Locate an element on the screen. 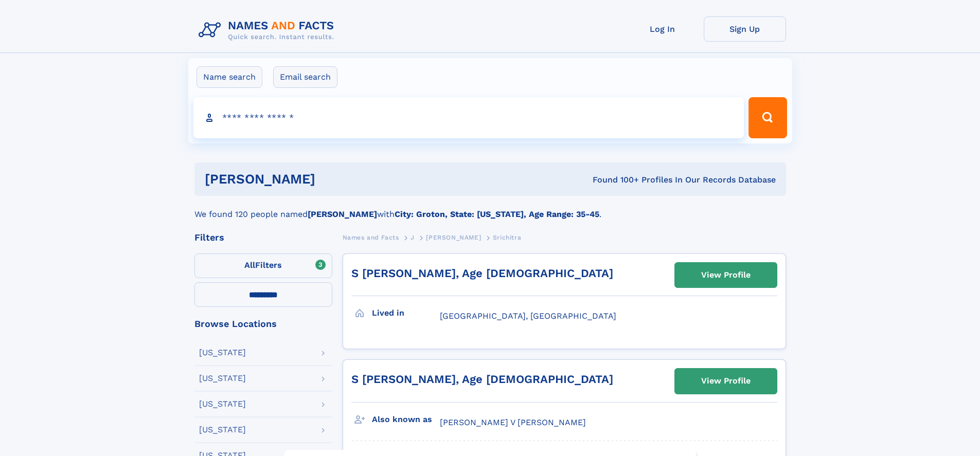 This screenshot has height=456, width=980. a: Sign Up is located at coordinates (745, 29).